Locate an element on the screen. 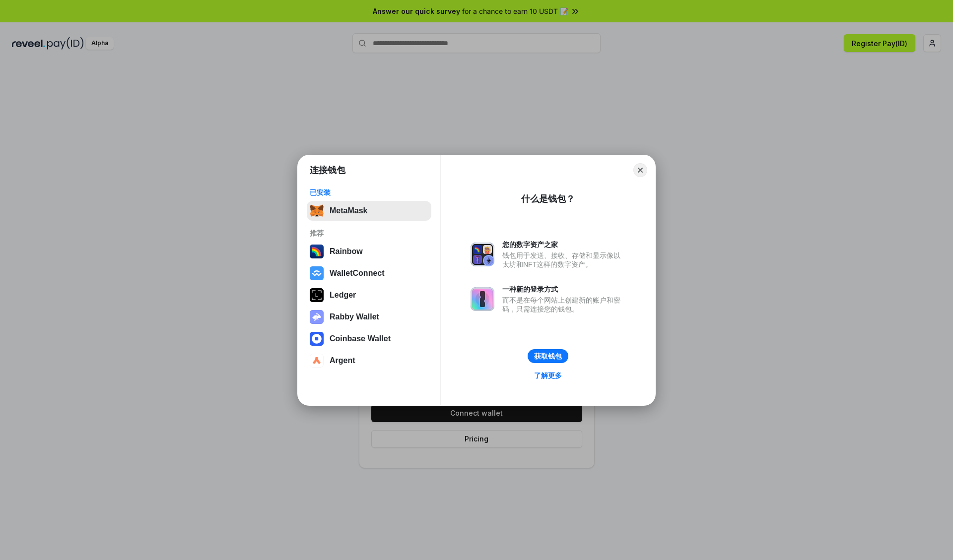  div: WalletConnect is located at coordinates (357, 273).